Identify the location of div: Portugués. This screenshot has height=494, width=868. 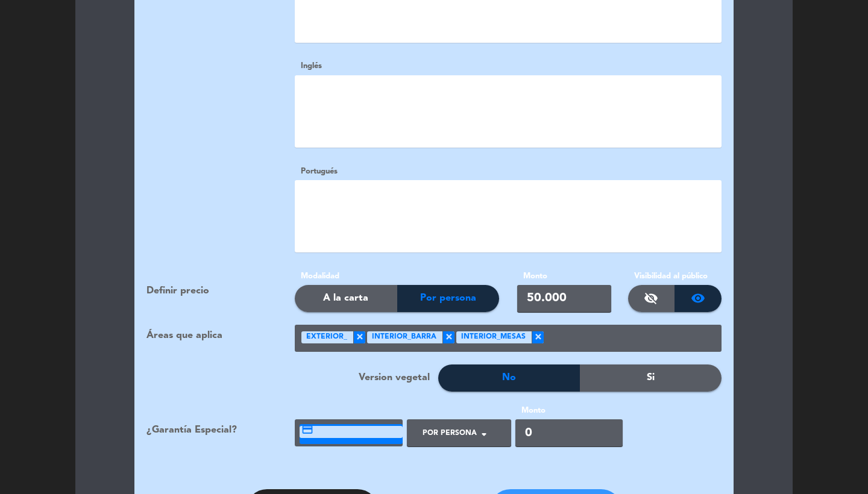
(508, 171).